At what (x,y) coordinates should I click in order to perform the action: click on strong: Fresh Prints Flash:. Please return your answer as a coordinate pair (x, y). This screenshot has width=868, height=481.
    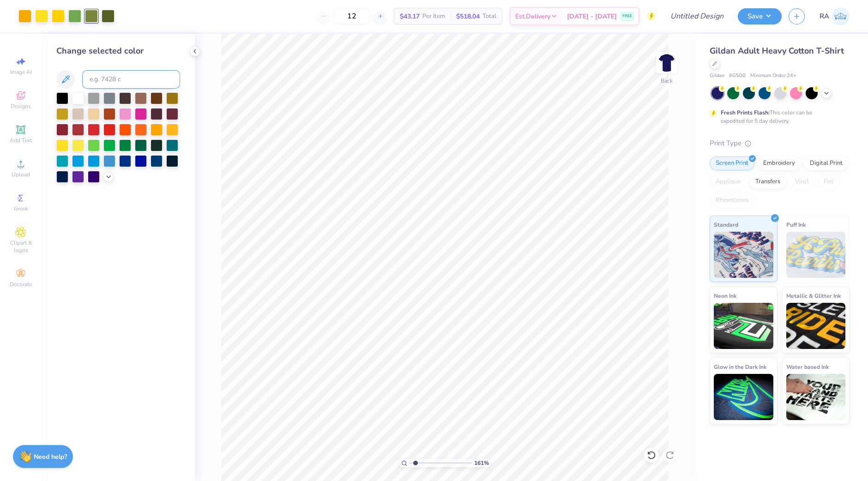
    Looking at the image, I should click on (746, 113).